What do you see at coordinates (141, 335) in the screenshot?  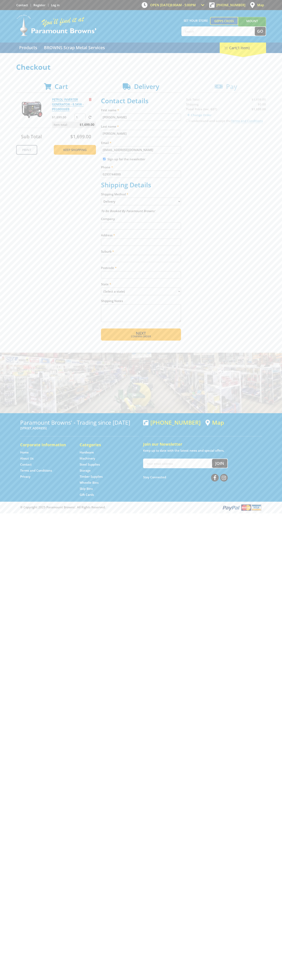 I see `button: Next Confirm order` at bounding box center [141, 335].